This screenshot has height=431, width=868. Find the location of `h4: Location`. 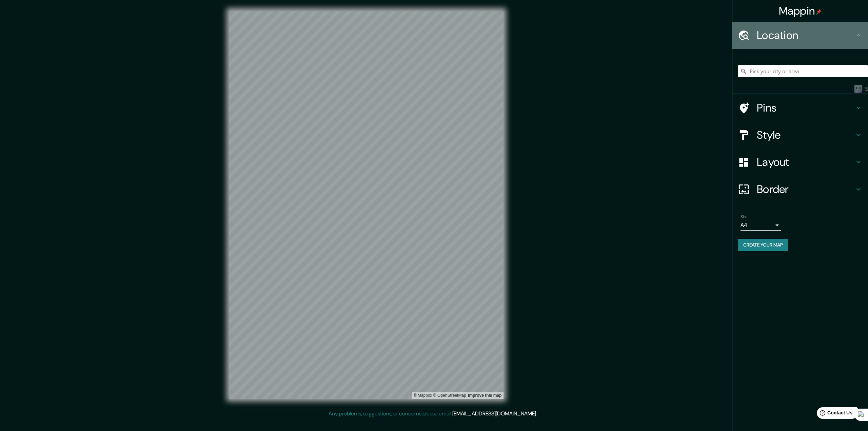

h4: Location is located at coordinates (806, 35).